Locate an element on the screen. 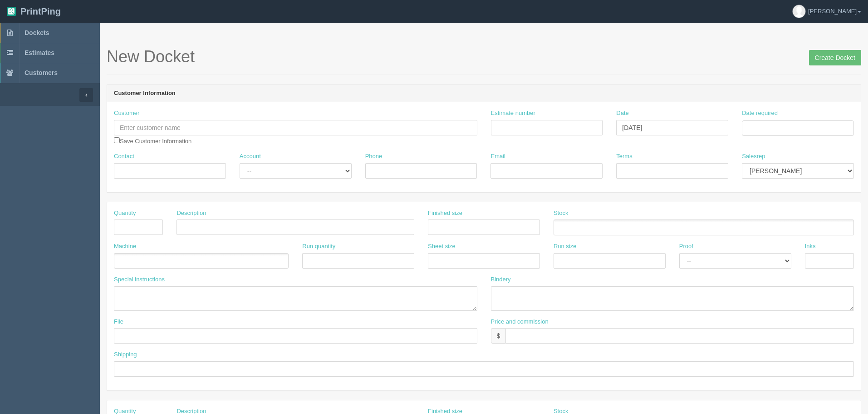  label: Phone is located at coordinates (374, 157).